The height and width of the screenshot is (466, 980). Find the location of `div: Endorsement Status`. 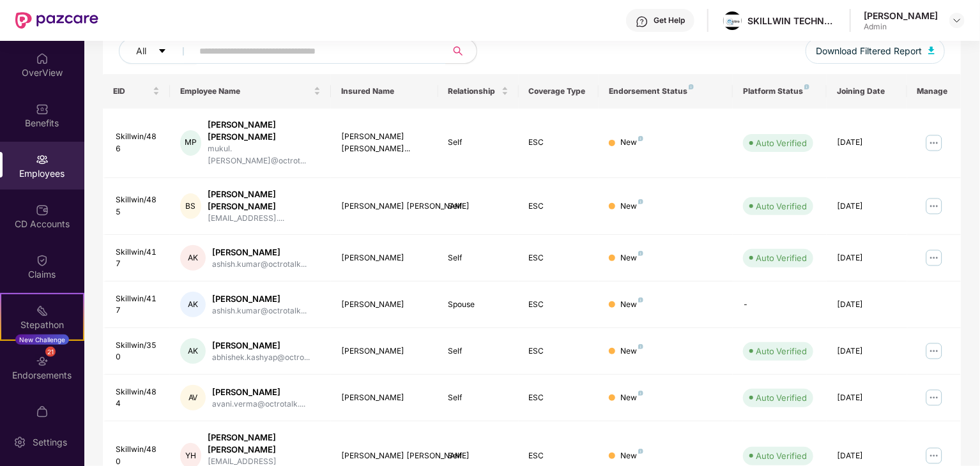

div: Endorsement Status is located at coordinates (666, 91).